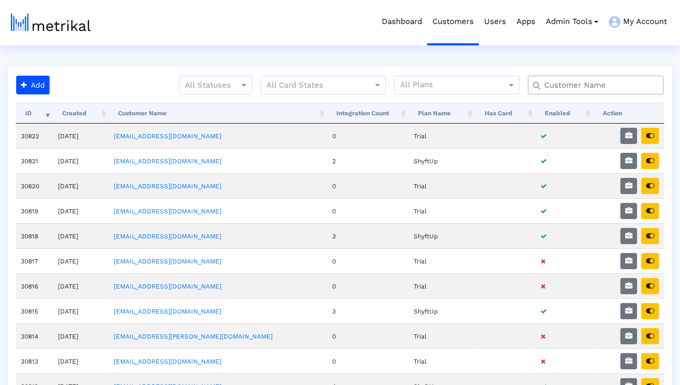 This screenshot has width=680, height=385. Describe the element at coordinates (34, 236) in the screenshot. I see `td: 30818` at that location.